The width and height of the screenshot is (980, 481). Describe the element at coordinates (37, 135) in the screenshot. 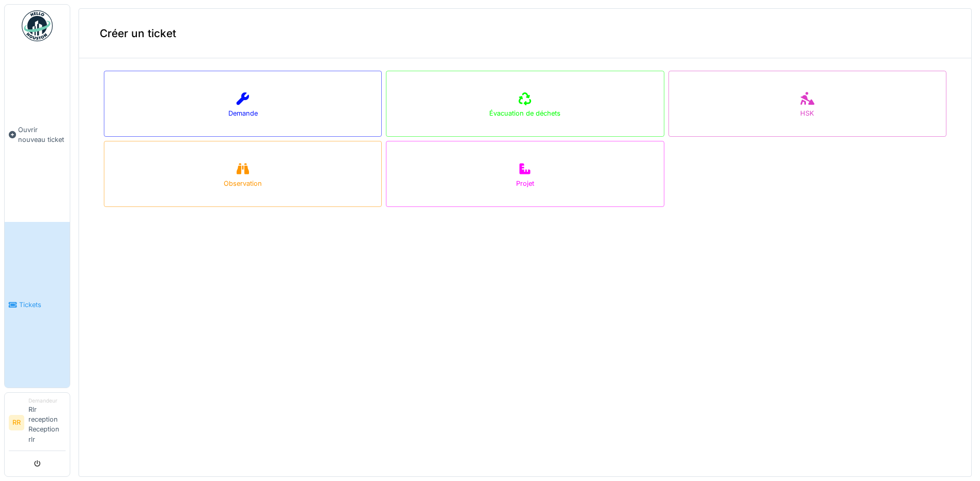

I see `a: Ouvrir nouveau ticket` at that location.